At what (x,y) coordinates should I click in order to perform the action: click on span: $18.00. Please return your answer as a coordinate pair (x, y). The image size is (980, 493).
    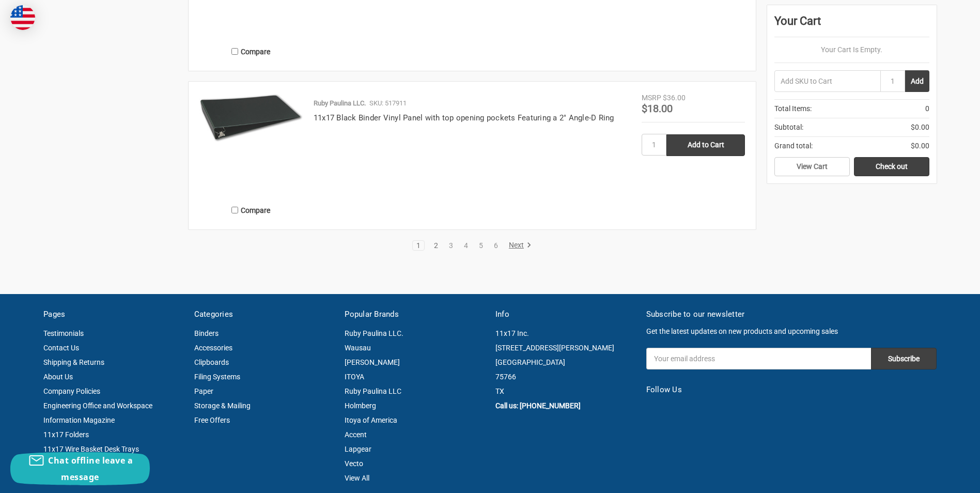
    Looking at the image, I should click on (657, 109).